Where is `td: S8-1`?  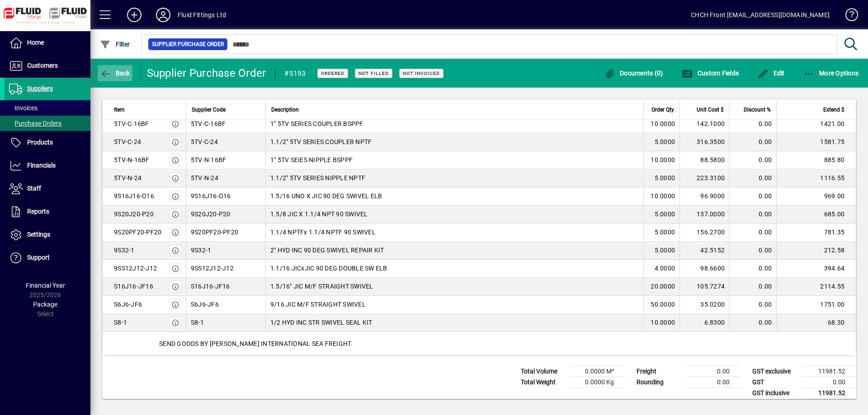 td: S8-1 is located at coordinates (226, 323).